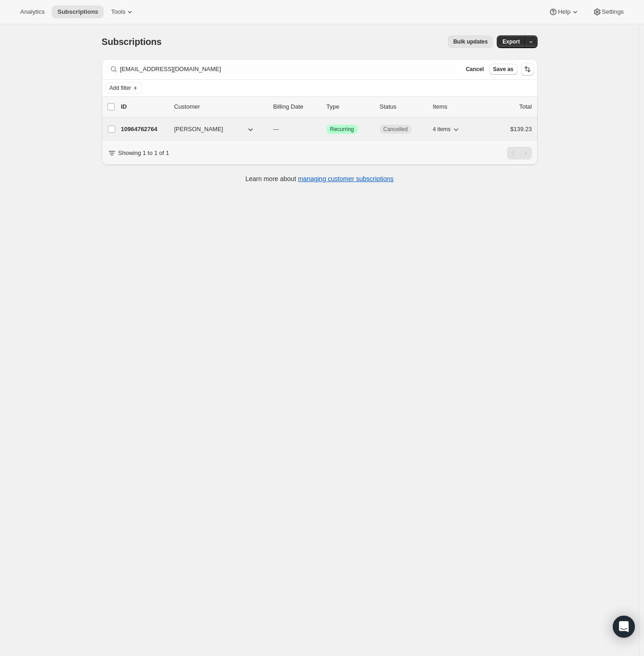  I want to click on span: Add filter, so click(120, 88).